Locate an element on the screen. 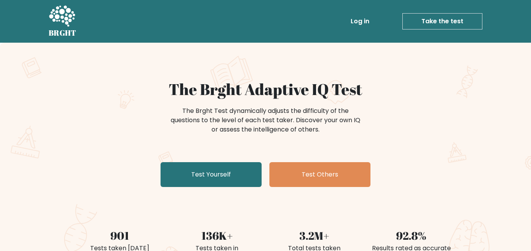 The image size is (531, 251). div: The Brght Test dynamically adjusts the difficulty of the questions to the level of each test take... is located at coordinates (265, 120).